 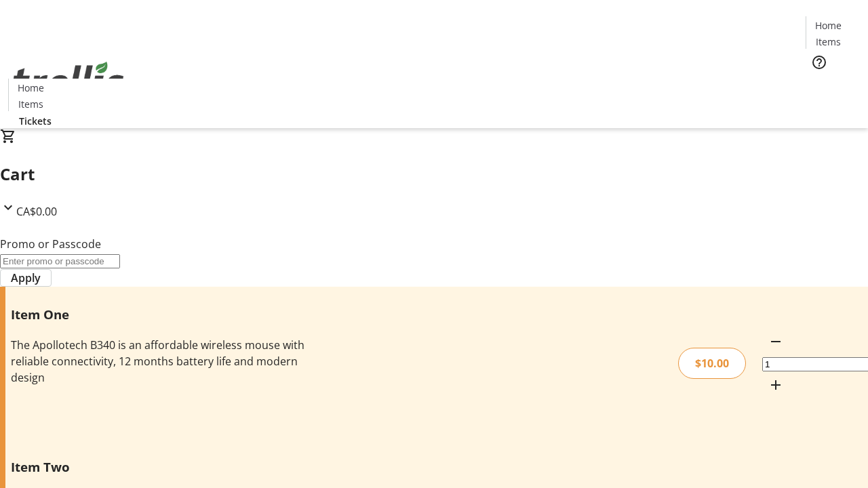 What do you see at coordinates (776, 342) in the screenshot?
I see `button: Decrement by one` at bounding box center [776, 342].